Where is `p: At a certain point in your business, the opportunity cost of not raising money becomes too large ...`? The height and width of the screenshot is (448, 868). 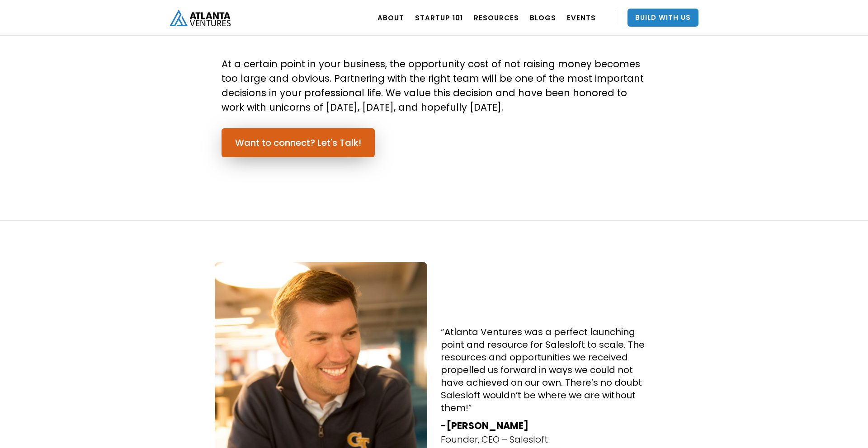
p: At a certain point in your business, the opportunity cost of not raising money becomes too large ... is located at coordinates (434, 86).